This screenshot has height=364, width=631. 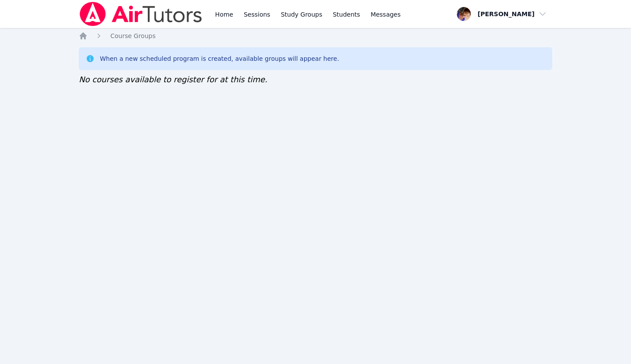 I want to click on a: Course Groups, so click(x=133, y=36).